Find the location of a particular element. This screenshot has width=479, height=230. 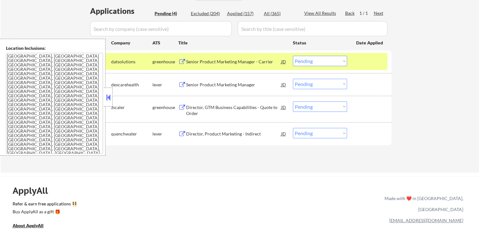

div: dexcarehealth is located at coordinates (132, 85).